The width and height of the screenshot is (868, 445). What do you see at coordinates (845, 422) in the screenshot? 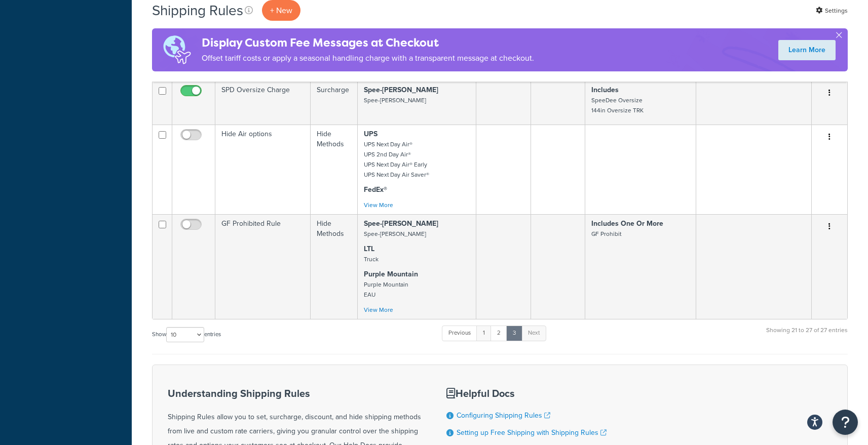
I see `button: Open Resource Center` at bounding box center [845, 422].